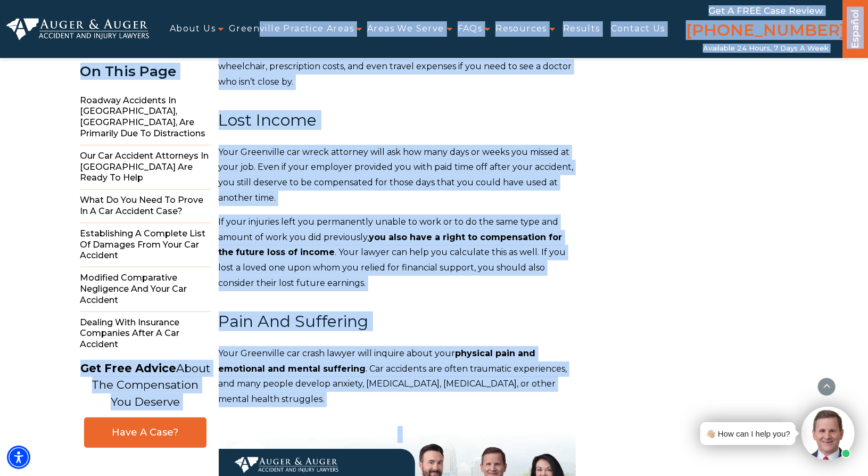  Describe the element at coordinates (377, 361) in the screenshot. I see `b: physical pain and emotional and mental suffering` at that location.